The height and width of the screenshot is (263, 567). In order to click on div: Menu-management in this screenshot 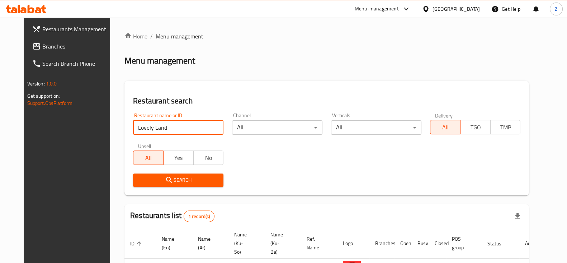, I will do `click(377, 9)`.